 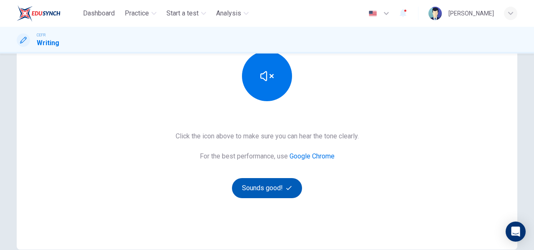 I want to click on span: Analysis, so click(x=229, y=13).